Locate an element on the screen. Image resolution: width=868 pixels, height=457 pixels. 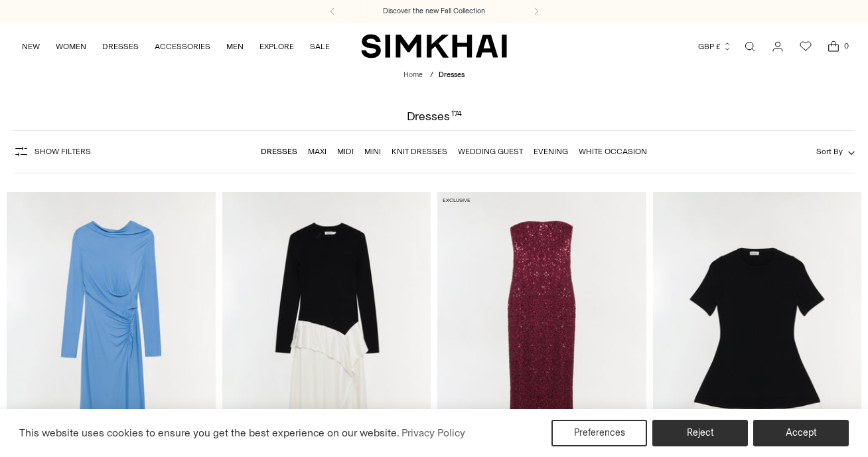
a: White Occasion is located at coordinates (613, 151).